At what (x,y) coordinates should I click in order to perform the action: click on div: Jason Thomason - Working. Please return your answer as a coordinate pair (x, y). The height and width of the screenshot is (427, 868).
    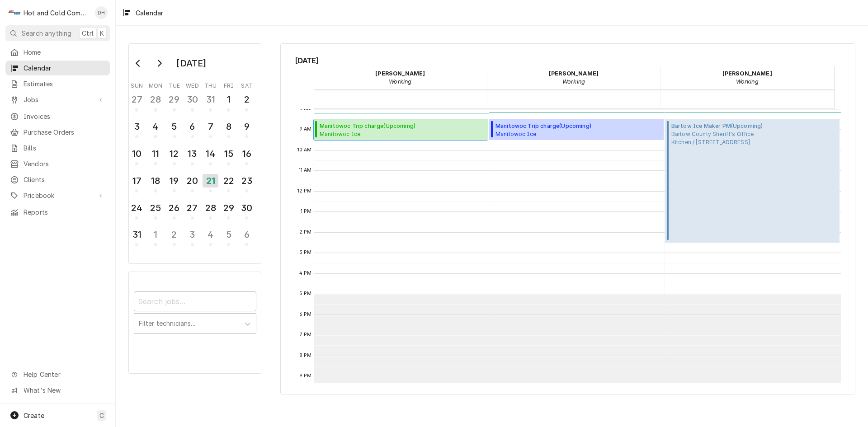
    Looking at the image, I should click on (748, 78).